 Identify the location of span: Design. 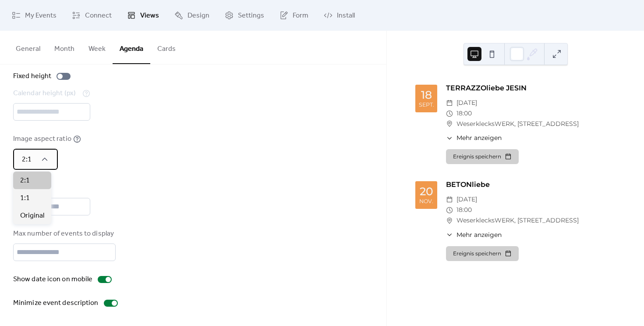
(198, 16).